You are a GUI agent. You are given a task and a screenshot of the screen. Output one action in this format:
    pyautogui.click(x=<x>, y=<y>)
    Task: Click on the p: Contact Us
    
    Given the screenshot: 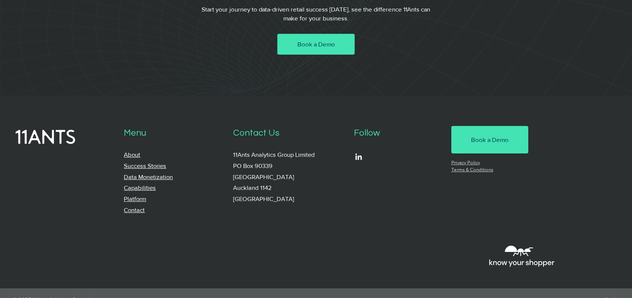 What is the action you would take?
    pyautogui.click(x=289, y=133)
    